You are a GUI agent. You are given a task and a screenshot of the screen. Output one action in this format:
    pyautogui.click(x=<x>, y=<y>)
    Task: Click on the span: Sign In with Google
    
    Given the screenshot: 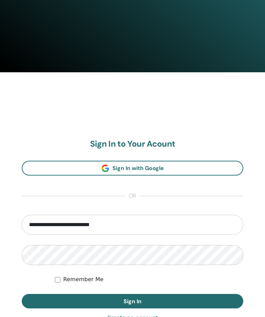 What is the action you would take?
    pyautogui.click(x=138, y=168)
    